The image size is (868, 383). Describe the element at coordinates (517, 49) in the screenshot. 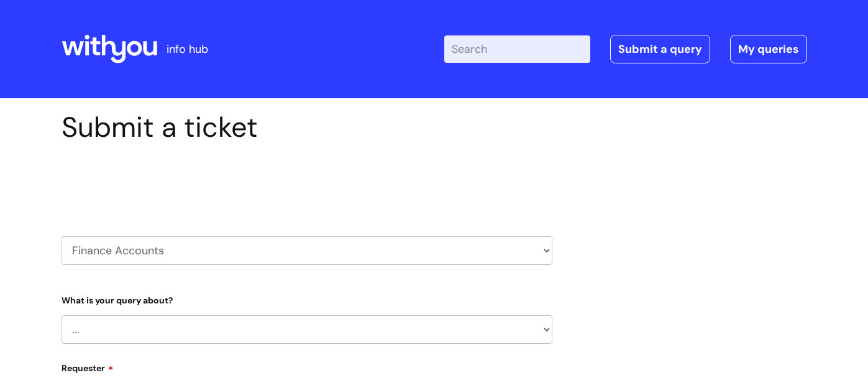

I see `input: Search` at that location.